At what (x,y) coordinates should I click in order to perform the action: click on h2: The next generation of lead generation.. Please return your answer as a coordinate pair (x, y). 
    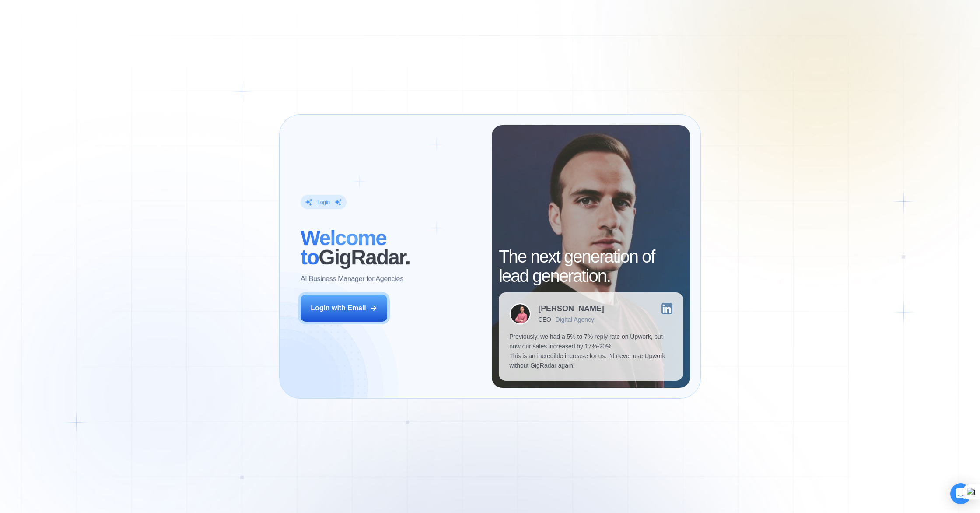
    Looking at the image, I should click on (591, 266).